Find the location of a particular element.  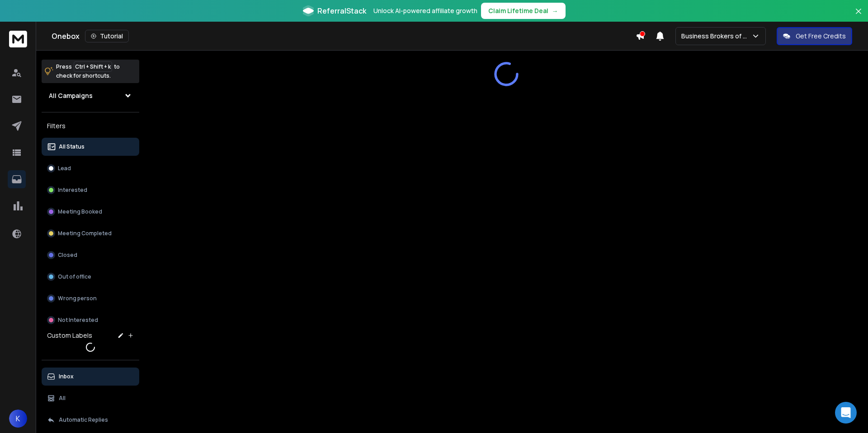

p: Closed is located at coordinates (67, 256).